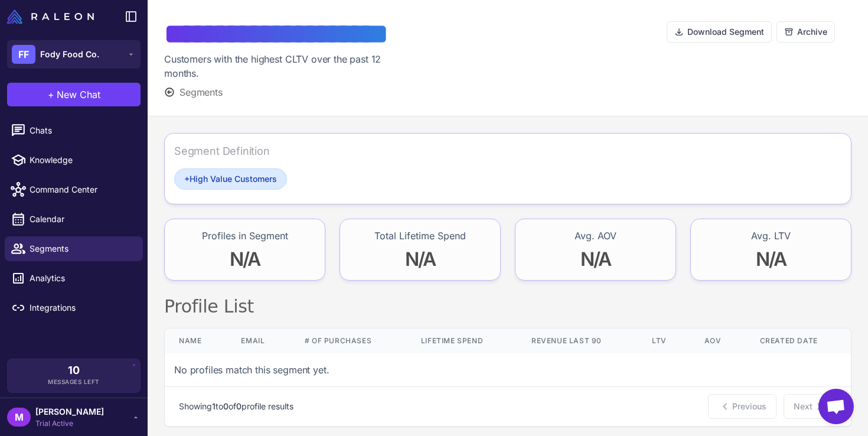  What do you see at coordinates (836, 407) in the screenshot?
I see `a: Open chat` at bounding box center [836, 407].